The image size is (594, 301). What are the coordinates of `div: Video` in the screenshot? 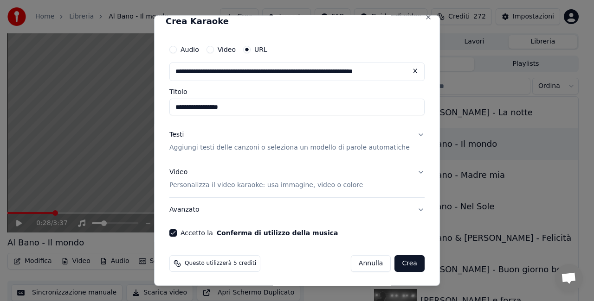 It's located at (266, 179).